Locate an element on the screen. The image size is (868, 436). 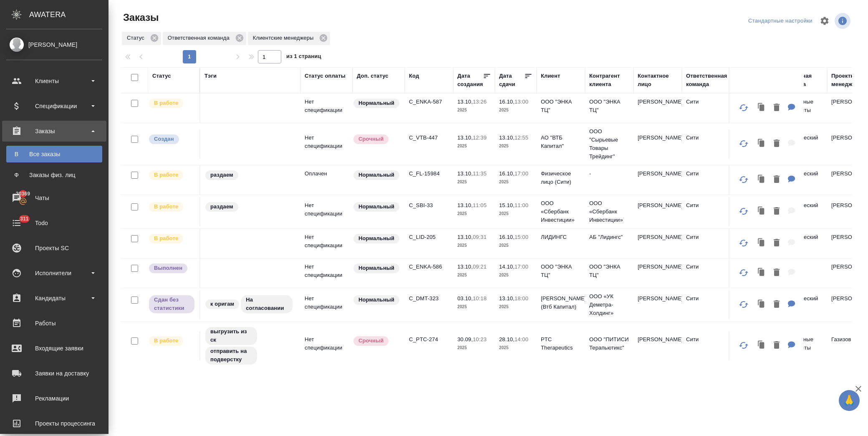
p: 09:21 is located at coordinates (480, 266).